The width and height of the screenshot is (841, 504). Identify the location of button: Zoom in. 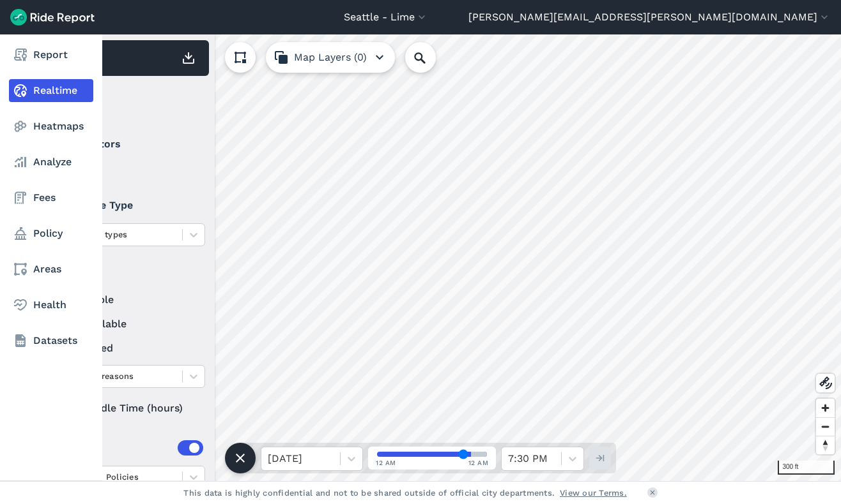
(825, 408).